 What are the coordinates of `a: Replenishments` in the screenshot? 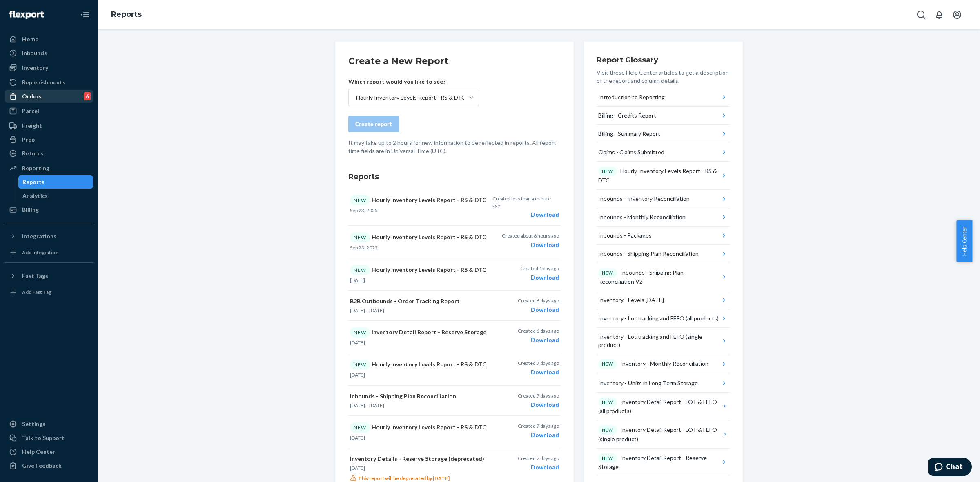 It's located at (49, 83).